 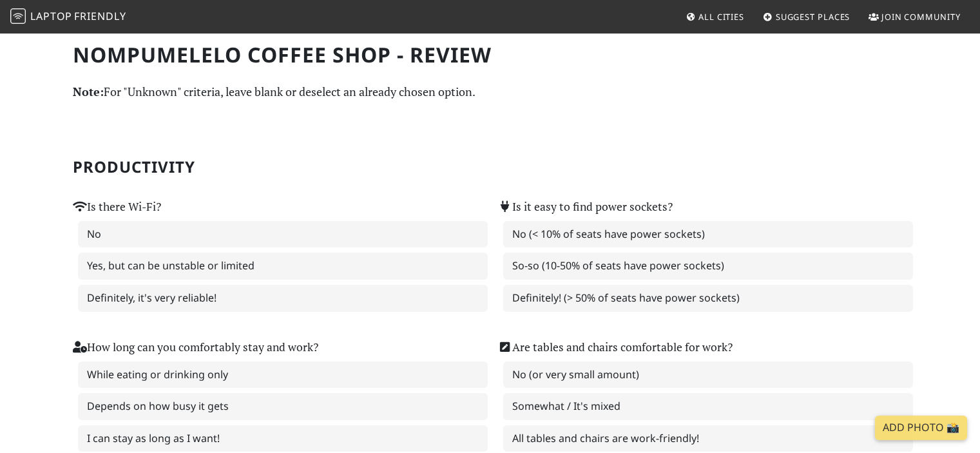 I want to click on label: No, so click(x=283, y=234).